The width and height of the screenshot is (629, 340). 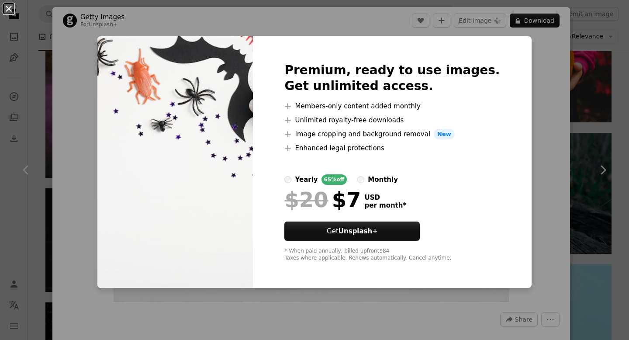 I want to click on li: Members-only content added monthly, so click(x=392, y=106).